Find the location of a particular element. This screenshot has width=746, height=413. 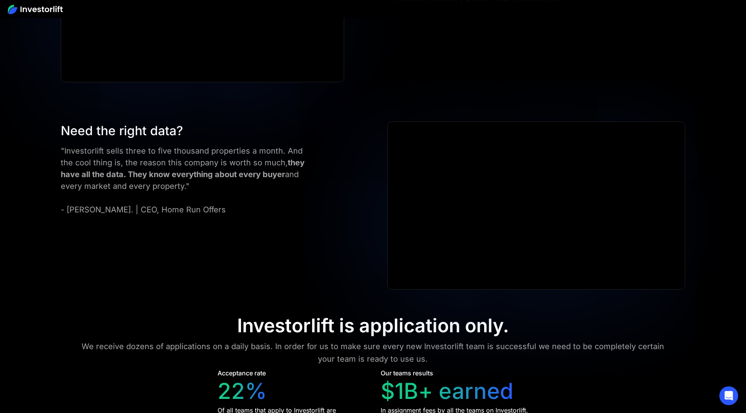

div: We receive dozens of applications on a daily basis. In order for us to make sure every new Invest... is located at coordinates (373, 353).